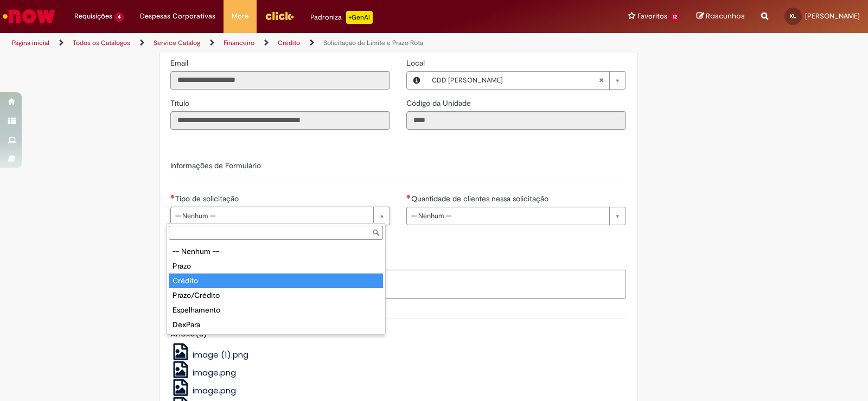  I want to click on div: Prazo/Crédito, so click(276, 295).